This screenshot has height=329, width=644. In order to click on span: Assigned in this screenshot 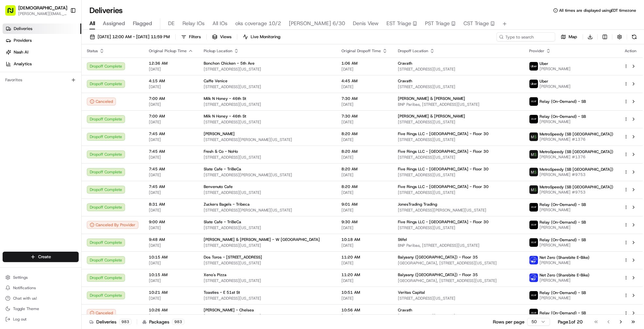, I will do `click(114, 24)`.